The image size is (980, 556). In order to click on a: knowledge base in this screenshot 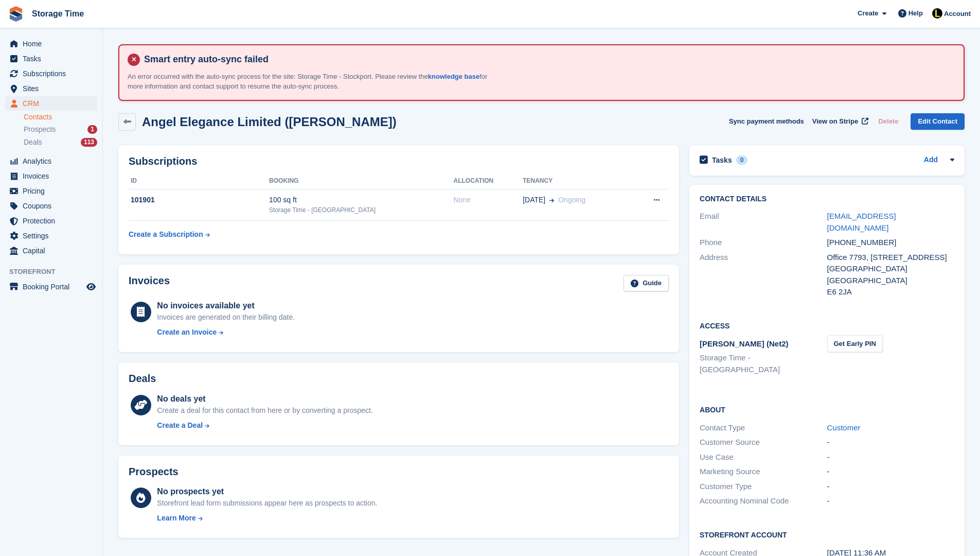, I will do `click(454, 76)`.